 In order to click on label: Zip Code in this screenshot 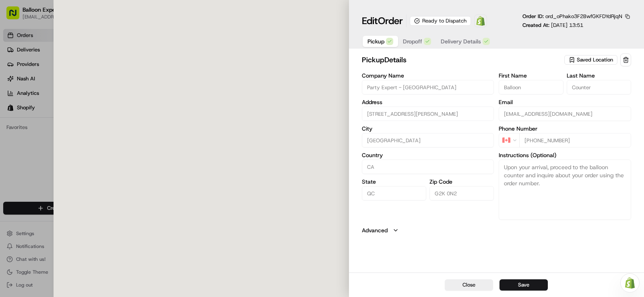, I will do `click(462, 181)`.